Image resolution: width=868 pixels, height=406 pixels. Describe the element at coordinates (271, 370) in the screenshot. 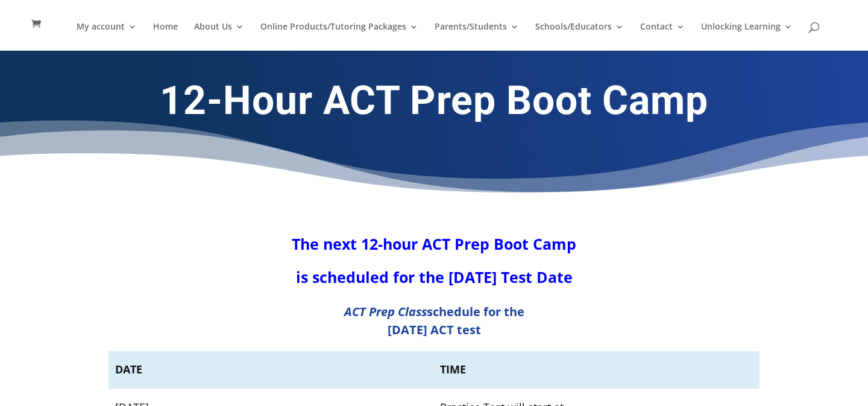

I see `th: DATE` at that location.